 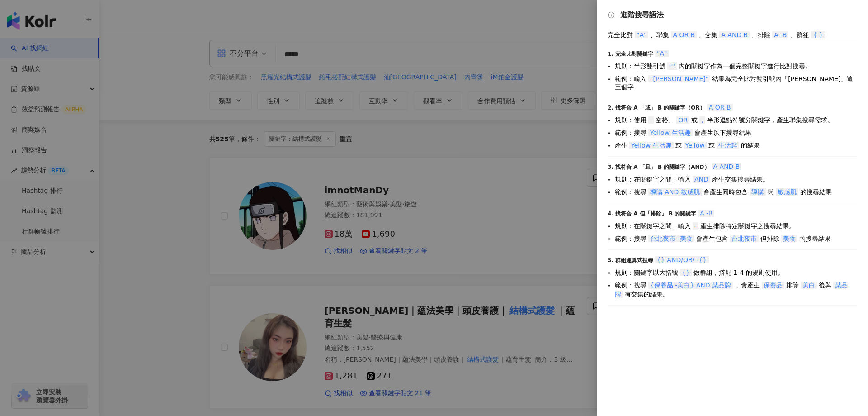 What do you see at coordinates (695, 145) in the screenshot?
I see `span: Yellow` at bounding box center [695, 145].